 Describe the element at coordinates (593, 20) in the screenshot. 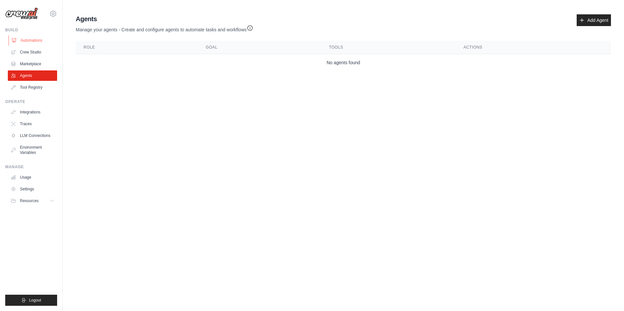

I see `a: Add Agent` at that location.